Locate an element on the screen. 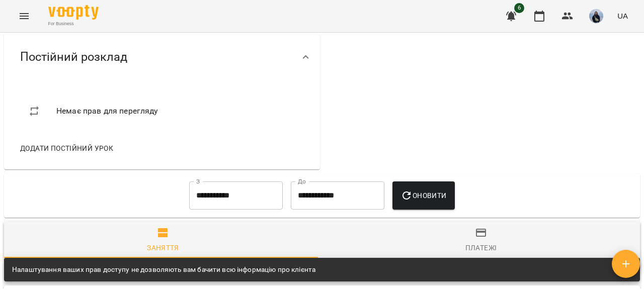 This screenshot has width=644, height=294. span: UA is located at coordinates (623, 16).